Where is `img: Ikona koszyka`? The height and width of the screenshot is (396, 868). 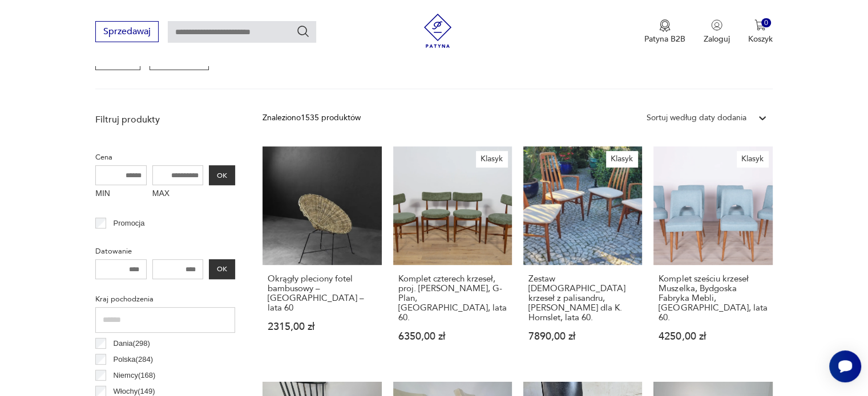
img: Ikona koszyka is located at coordinates (760, 25).